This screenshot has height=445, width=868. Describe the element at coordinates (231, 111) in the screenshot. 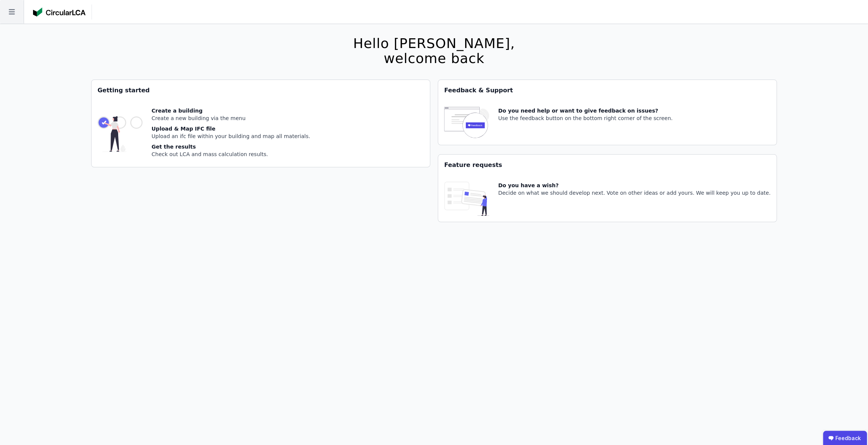

I see `div: Create a building` at that location.